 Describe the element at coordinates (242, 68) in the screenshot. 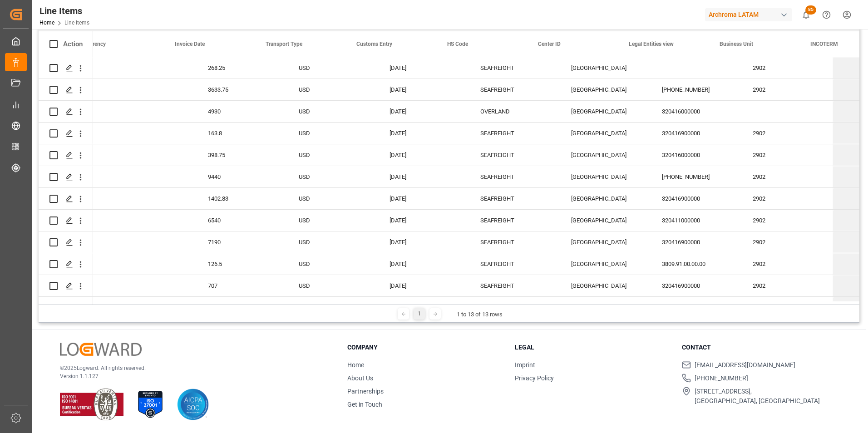

I see `div: 268.25` at that location.